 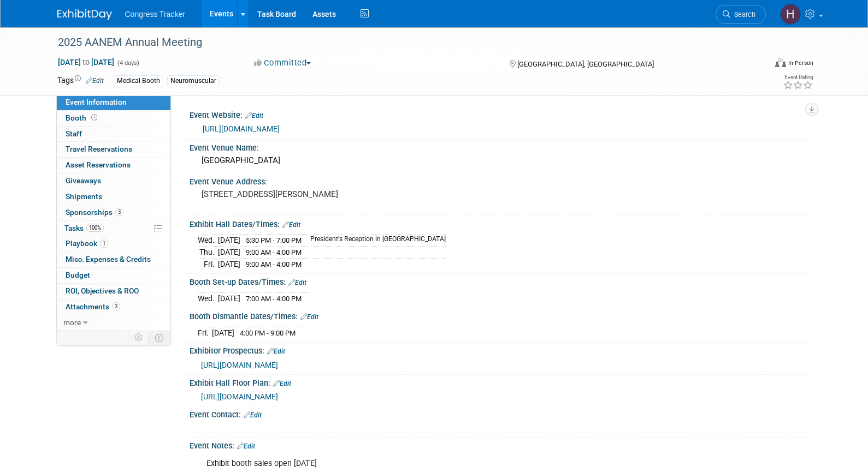 I want to click on div: 2025 AANEM Annual Meeting, so click(x=402, y=42).